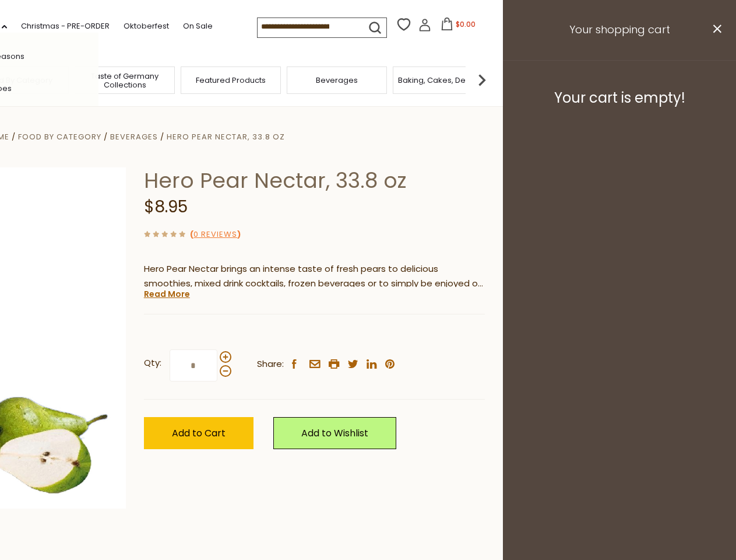 The height and width of the screenshot is (560, 736). What do you see at coordinates (619, 98) in the screenshot?
I see `h3: Your cart is empty!` at bounding box center [619, 98].